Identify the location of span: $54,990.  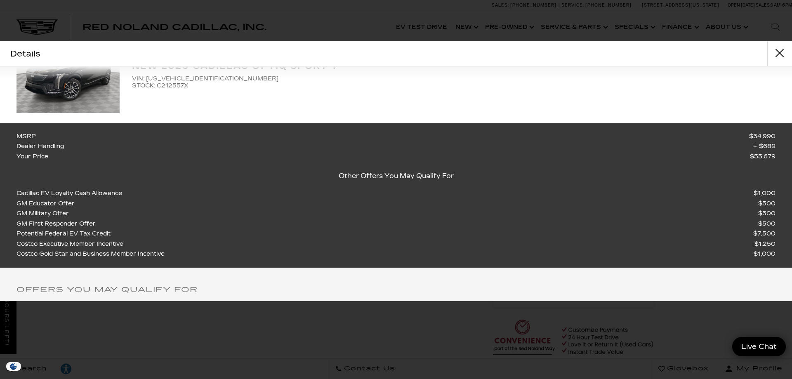
(762, 137).